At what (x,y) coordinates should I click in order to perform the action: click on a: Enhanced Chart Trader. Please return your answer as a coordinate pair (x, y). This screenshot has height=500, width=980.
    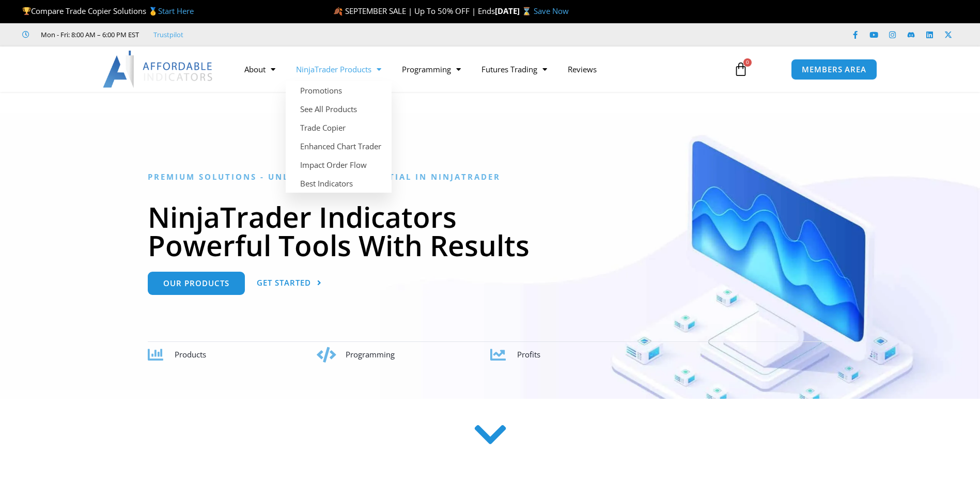
    Looking at the image, I should click on (338, 146).